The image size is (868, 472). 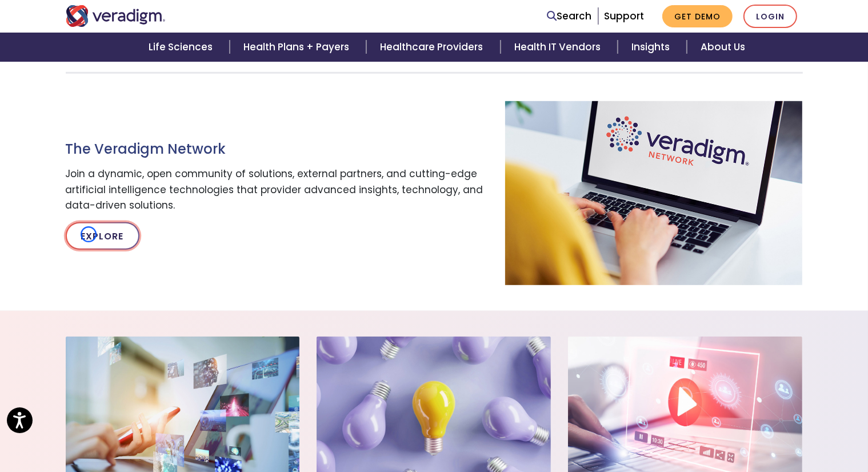 What do you see at coordinates (182, 47) in the screenshot?
I see `a: Life Sciences` at bounding box center [182, 47].